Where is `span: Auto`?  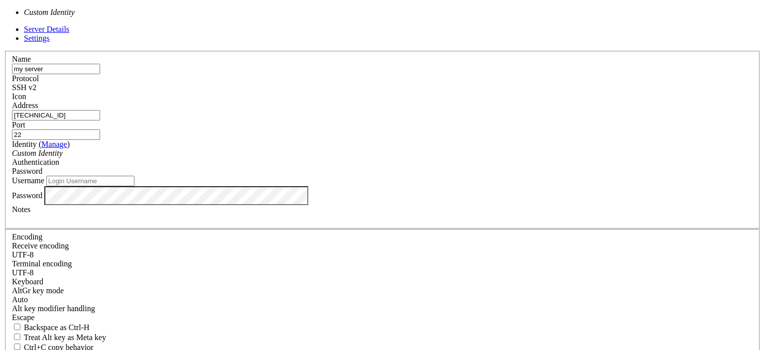 span: Auto is located at coordinates (20, 299).